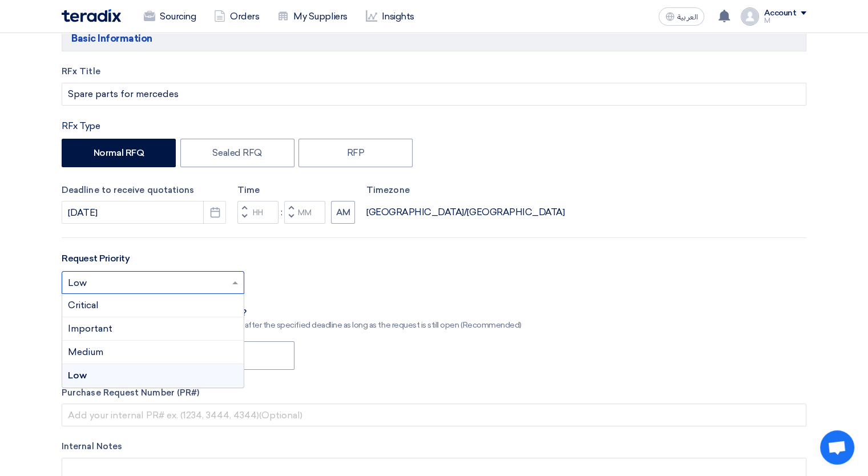 The image size is (868, 476). What do you see at coordinates (144, 190) in the screenshot?
I see `label: Deadline to receive quotations` at bounding box center [144, 190].